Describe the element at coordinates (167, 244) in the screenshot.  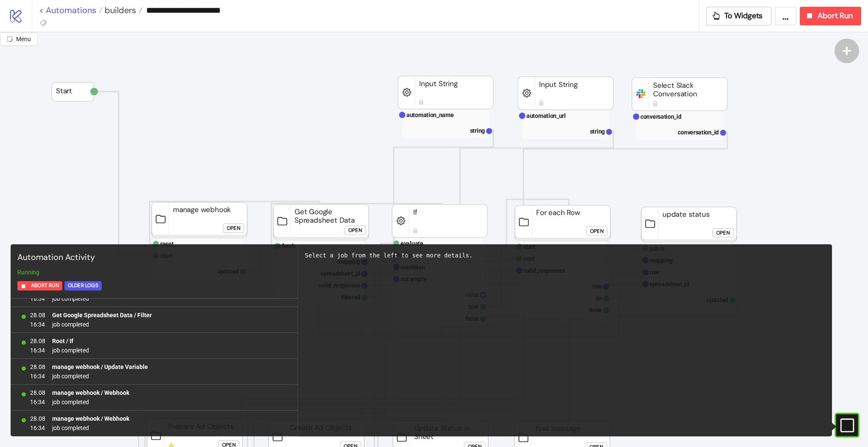
I see `text: reset` at that location.